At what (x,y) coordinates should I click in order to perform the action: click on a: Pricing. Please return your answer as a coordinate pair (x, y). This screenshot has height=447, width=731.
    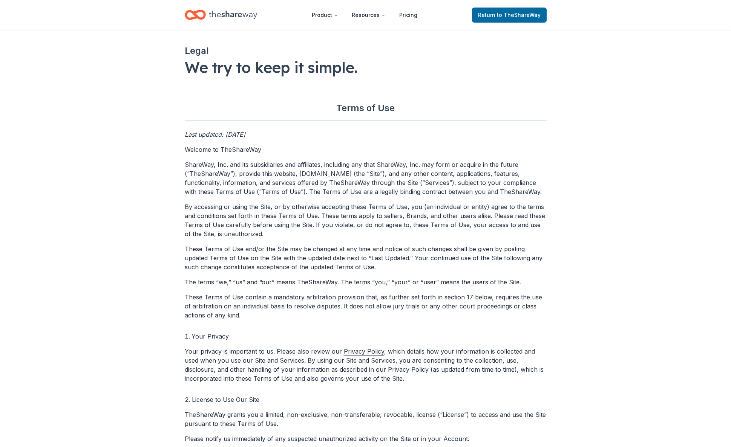
    Looking at the image, I should click on (408, 15).